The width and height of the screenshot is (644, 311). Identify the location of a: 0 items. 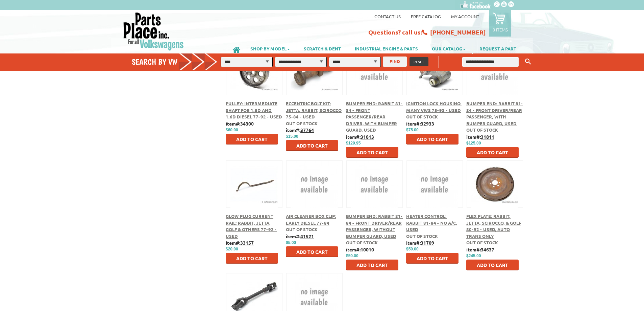
(500, 23).